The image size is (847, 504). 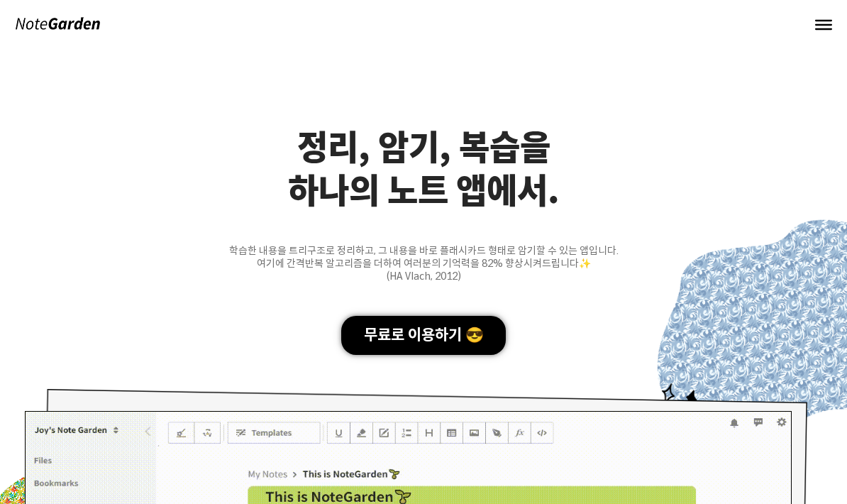 I want to click on div: 여기에 간격반복 알고리즘을 더하여 여러분의 기억력을 82% 향상시켜드립니다✨, so click(x=424, y=263).